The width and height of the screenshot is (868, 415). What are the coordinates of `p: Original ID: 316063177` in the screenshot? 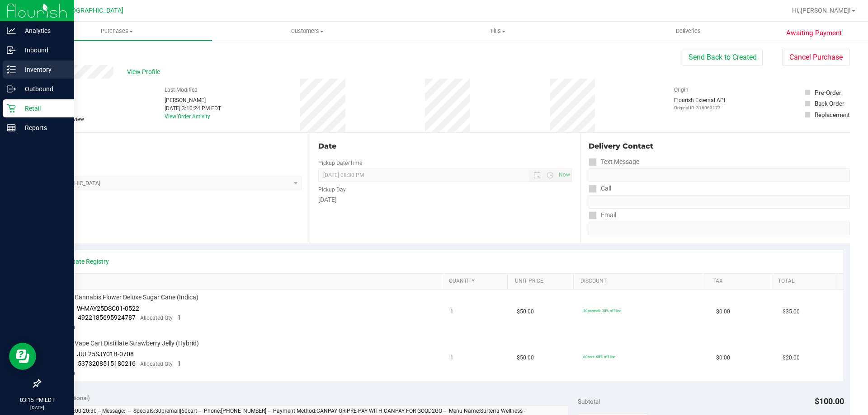 It's located at (699, 107).